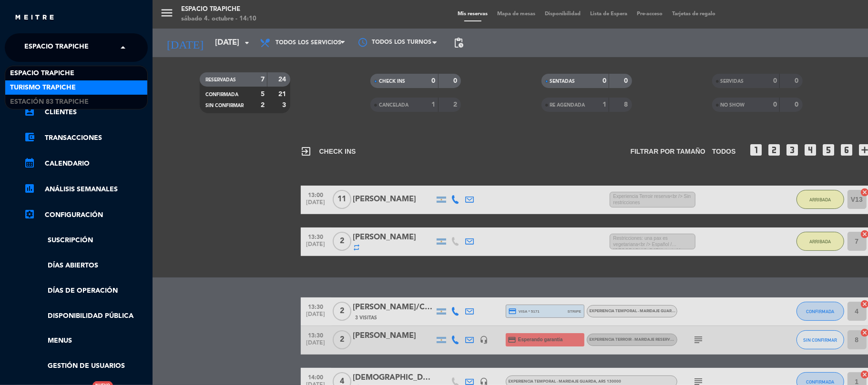 The image size is (868, 385). I want to click on i: calendar_month, so click(30, 163).